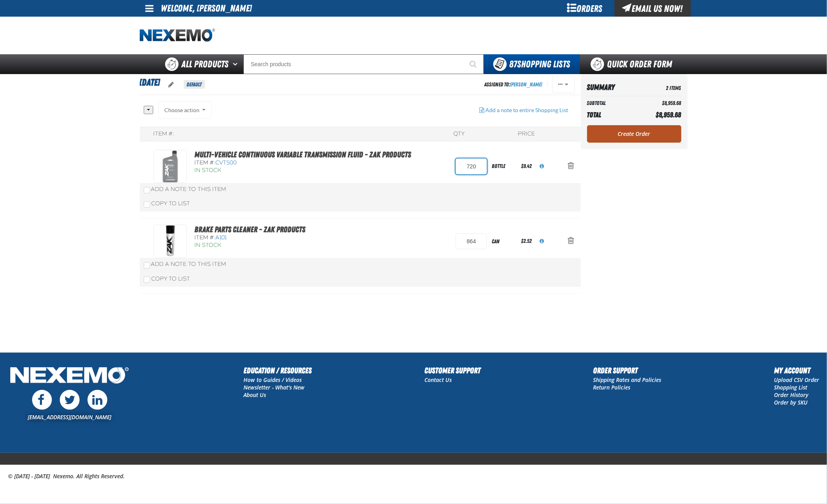  What do you see at coordinates (797, 379) in the screenshot?
I see `a: Upload CSV Order` at bounding box center [797, 379].